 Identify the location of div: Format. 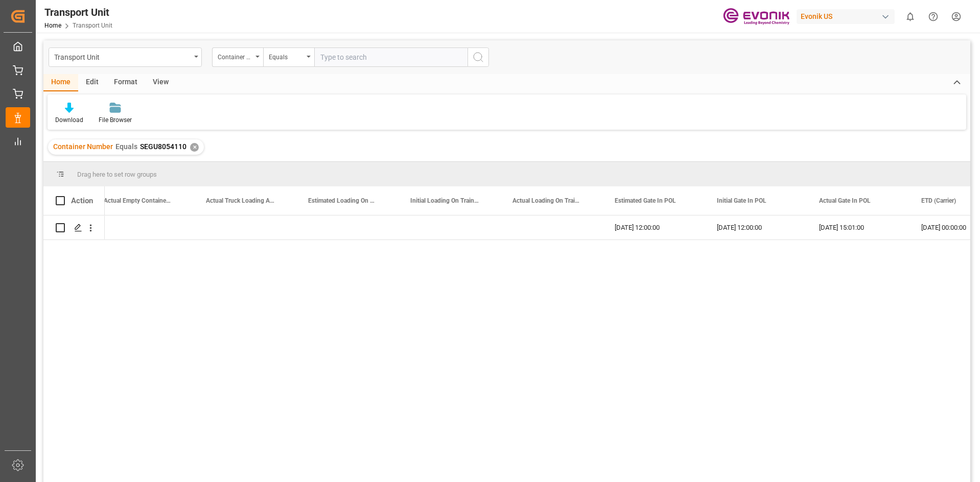
(126, 83).